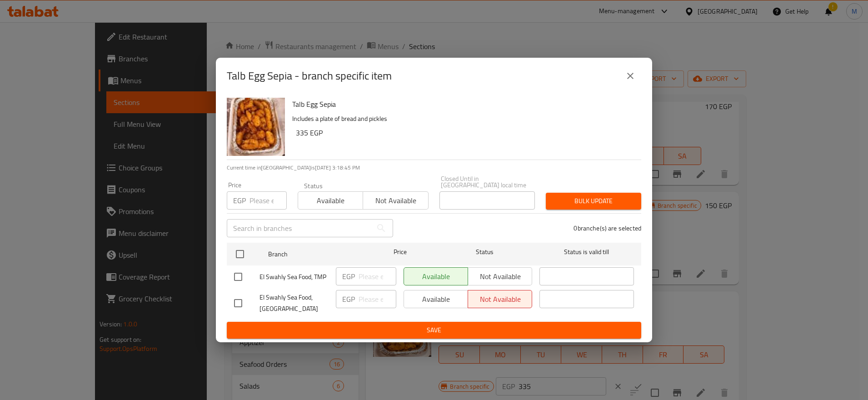 The width and height of the screenshot is (868, 400). What do you see at coordinates (485, 252) in the screenshot?
I see `span: Status` at bounding box center [485, 252].